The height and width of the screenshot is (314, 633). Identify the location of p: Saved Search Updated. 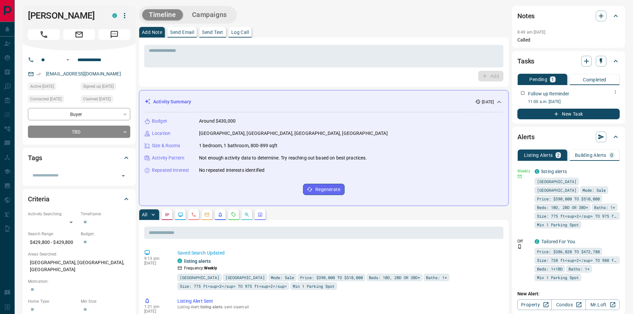
(339, 253).